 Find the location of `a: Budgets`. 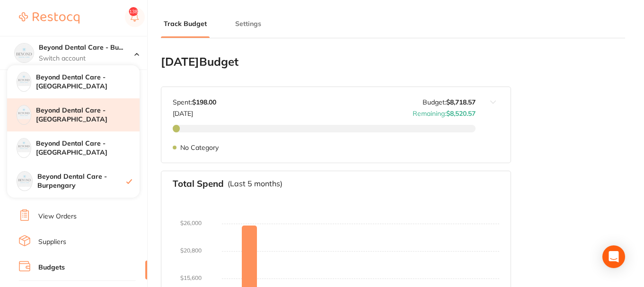

a: Budgets is located at coordinates (51, 268).